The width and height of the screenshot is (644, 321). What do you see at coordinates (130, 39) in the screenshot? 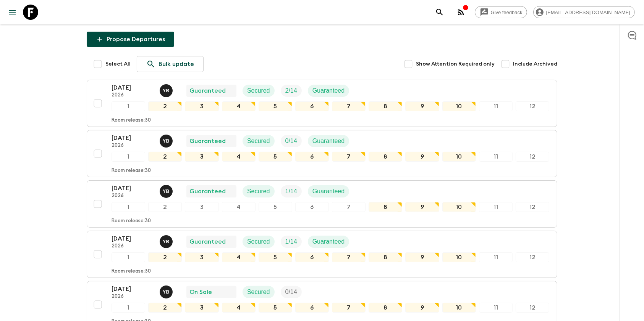
I see `button: Propose Departures` at bounding box center [130, 39].